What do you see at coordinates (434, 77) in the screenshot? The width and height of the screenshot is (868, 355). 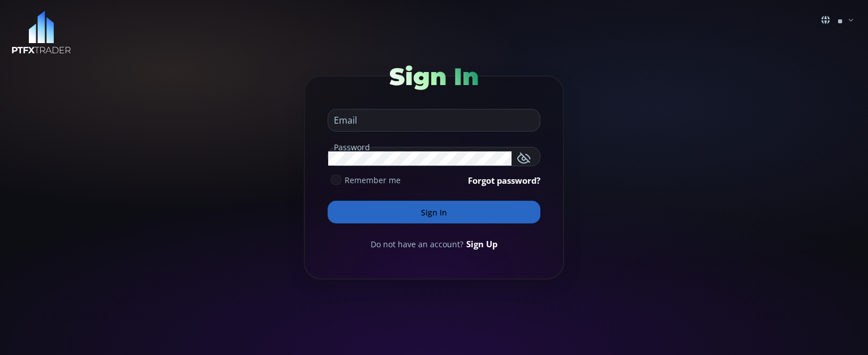 I see `span: Sign In` at bounding box center [434, 77].